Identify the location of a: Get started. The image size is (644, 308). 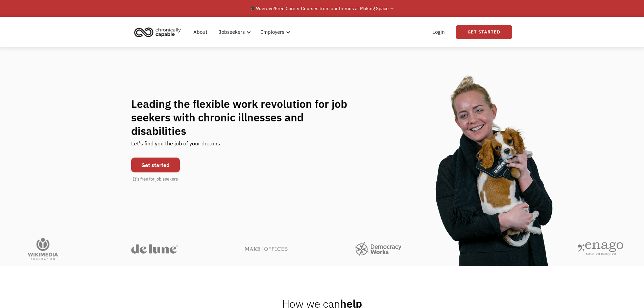
(156, 165).